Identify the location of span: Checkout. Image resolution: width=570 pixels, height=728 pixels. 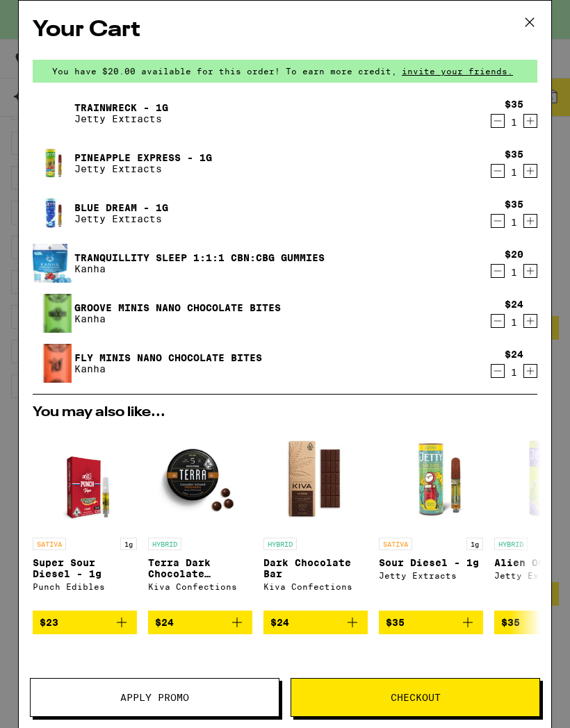
(415, 697).